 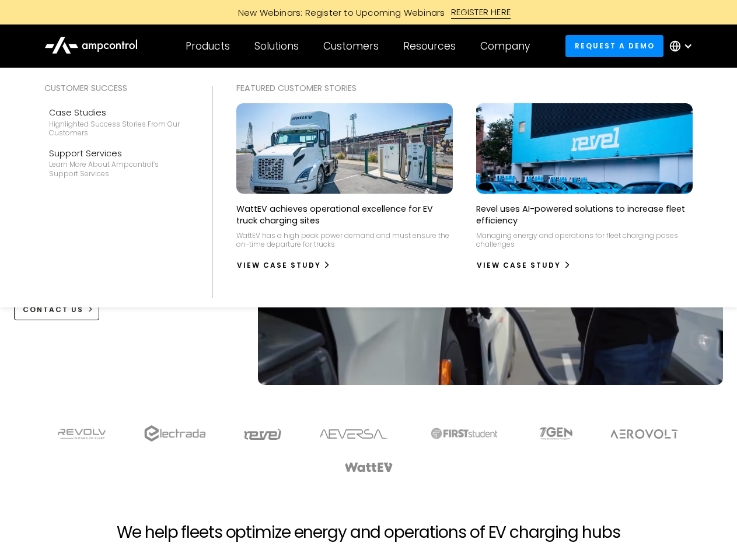 What do you see at coordinates (614, 45) in the screenshot?
I see `a: Request a demo` at bounding box center [614, 45].